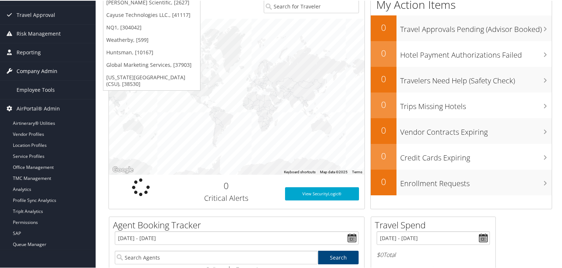  Describe the element at coordinates (36, 89) in the screenshot. I see `span: Employee Tools` at that location.